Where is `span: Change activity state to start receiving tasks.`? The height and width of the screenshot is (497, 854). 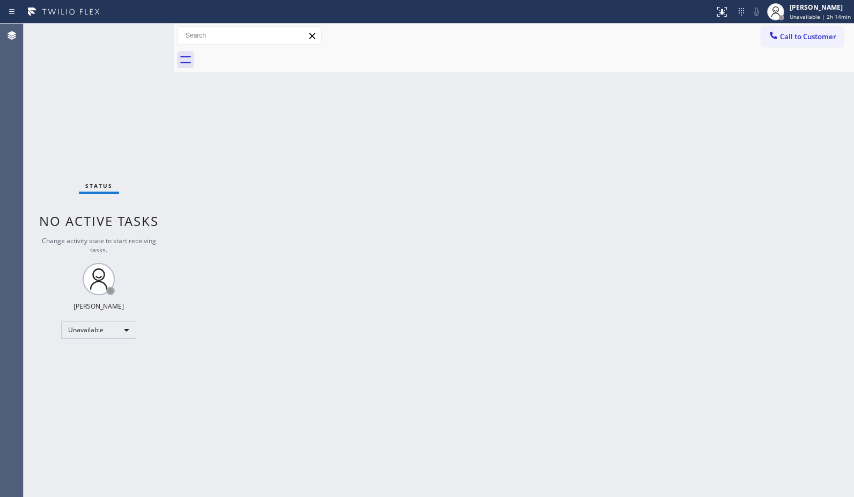
span: Change activity state to start receiving tasks. is located at coordinates (99, 245).